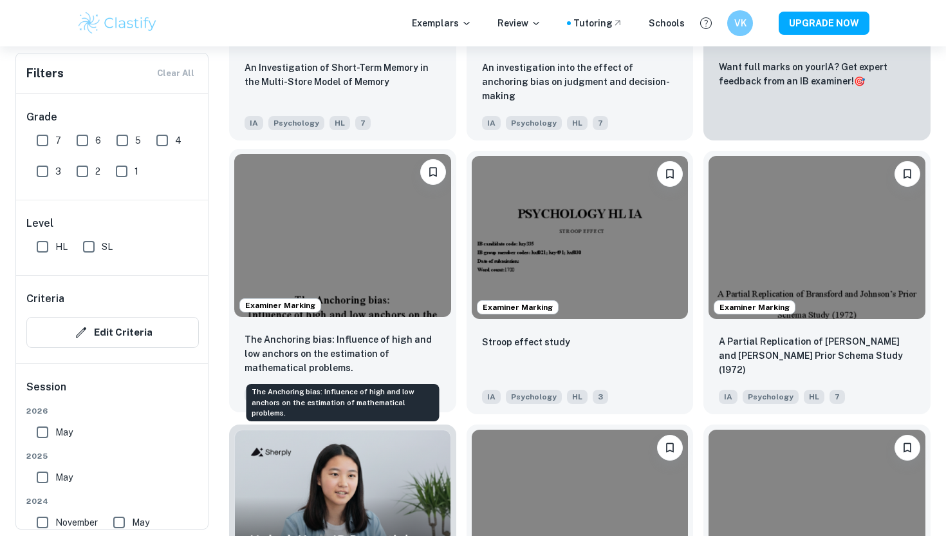  What do you see at coordinates (45, 73) in the screenshot?
I see `h6: Filters` at bounding box center [45, 73].